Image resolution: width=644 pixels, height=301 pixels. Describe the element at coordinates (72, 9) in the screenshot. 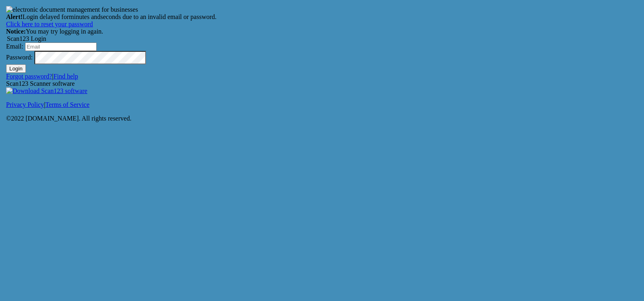

I see `img: electronic document management for businesses` at that location.